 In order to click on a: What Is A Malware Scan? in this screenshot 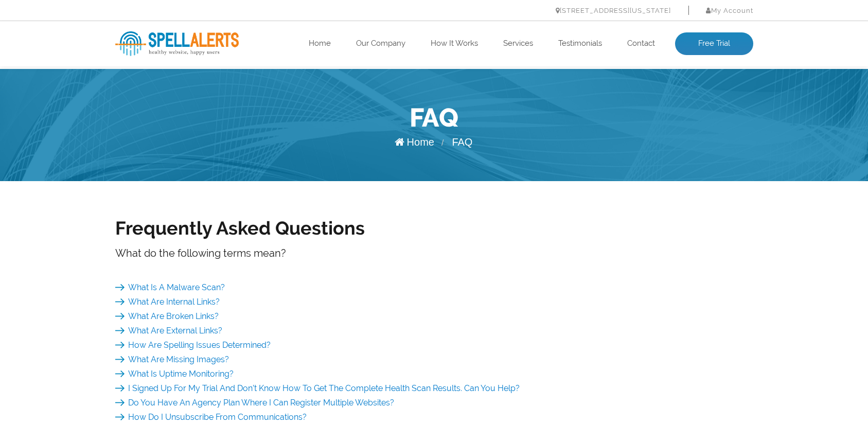, I will do `click(170, 287)`.